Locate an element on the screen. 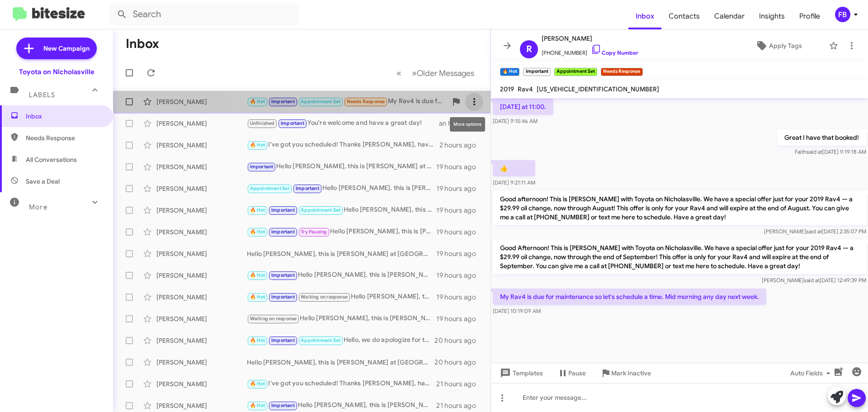 The image size is (868, 412). span: Profile is located at coordinates (809, 16).